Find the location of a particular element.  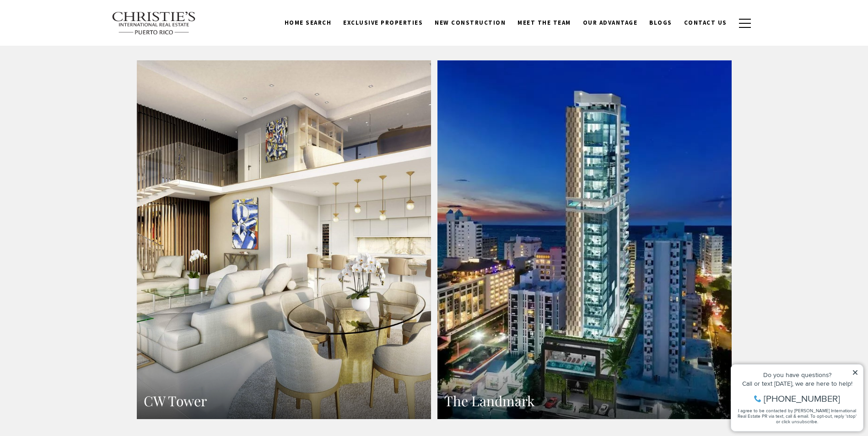

a: Meet the Team is located at coordinates (544, 23).